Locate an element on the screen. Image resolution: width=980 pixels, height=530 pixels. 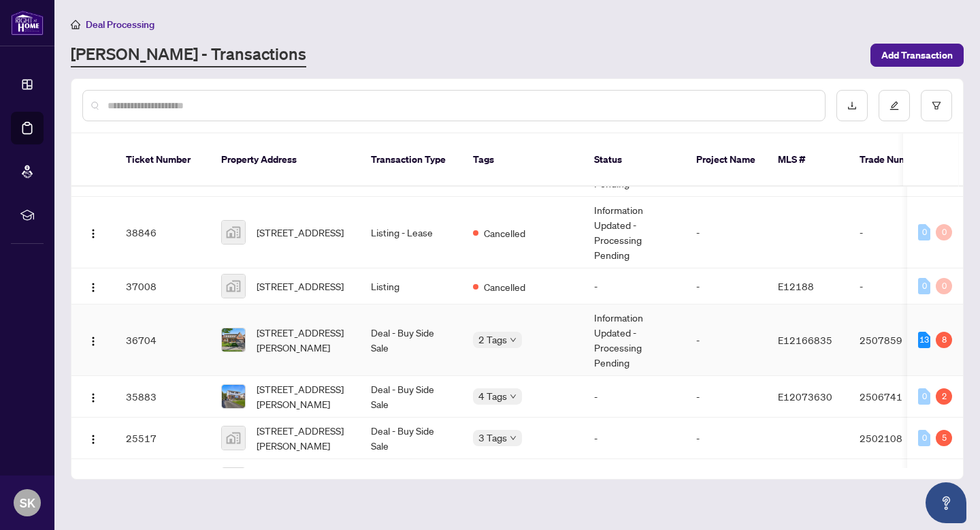
td: 36704 is located at coordinates (163, 340).